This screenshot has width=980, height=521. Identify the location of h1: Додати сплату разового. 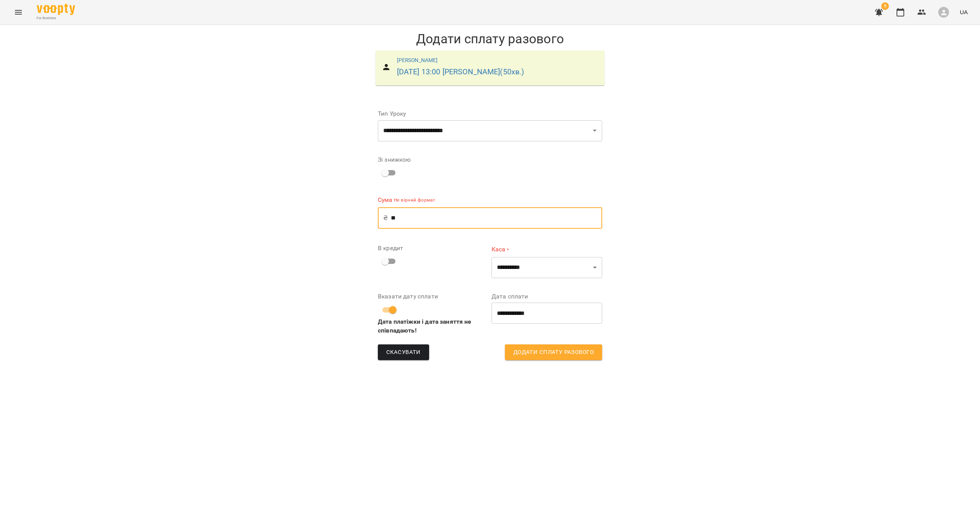
(490, 39).